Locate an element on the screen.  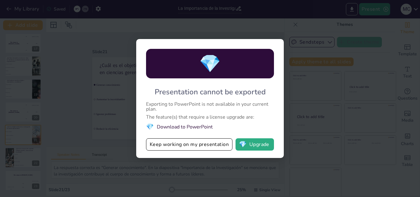
div: Exporting to PowerPoint is not available in your current plan. is located at coordinates (210, 107).